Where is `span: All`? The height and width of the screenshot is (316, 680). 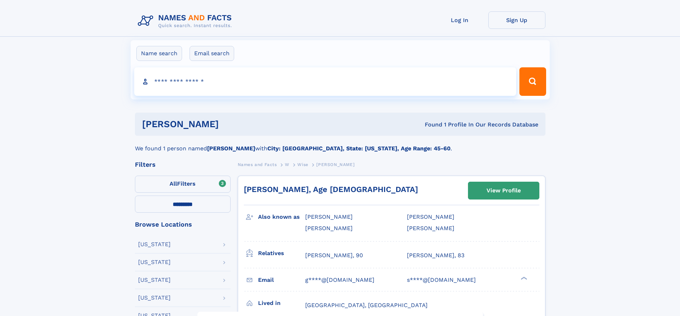 span: All is located at coordinates (173, 184).